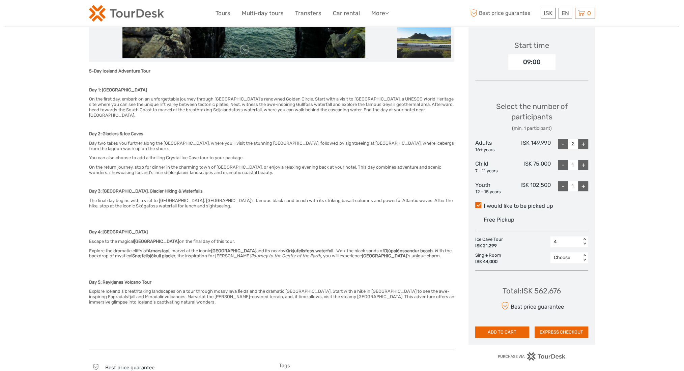 The height and width of the screenshot is (371, 684). Describe the element at coordinates (82, 15) in the screenshot. I see `button: Open LiveChat chat widget` at that location.